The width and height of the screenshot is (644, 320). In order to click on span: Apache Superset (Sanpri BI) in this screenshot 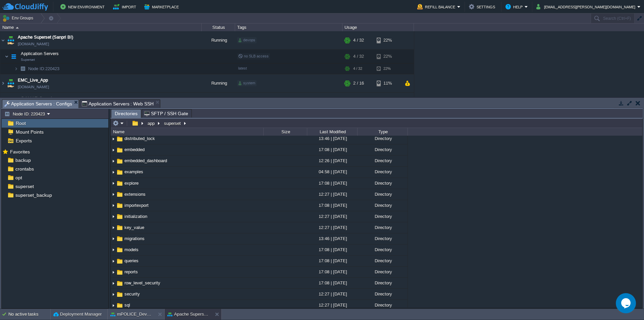, I will do `click(45, 37)`.